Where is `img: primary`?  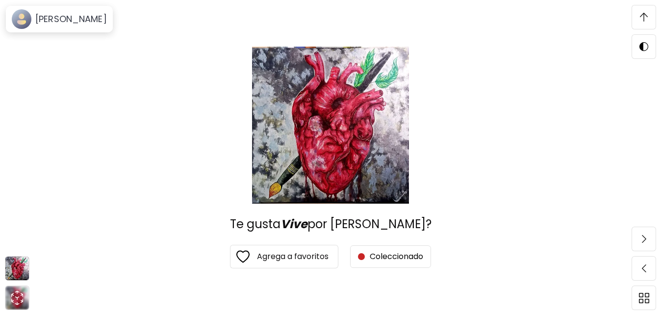
img: primary is located at coordinates (330, 125).